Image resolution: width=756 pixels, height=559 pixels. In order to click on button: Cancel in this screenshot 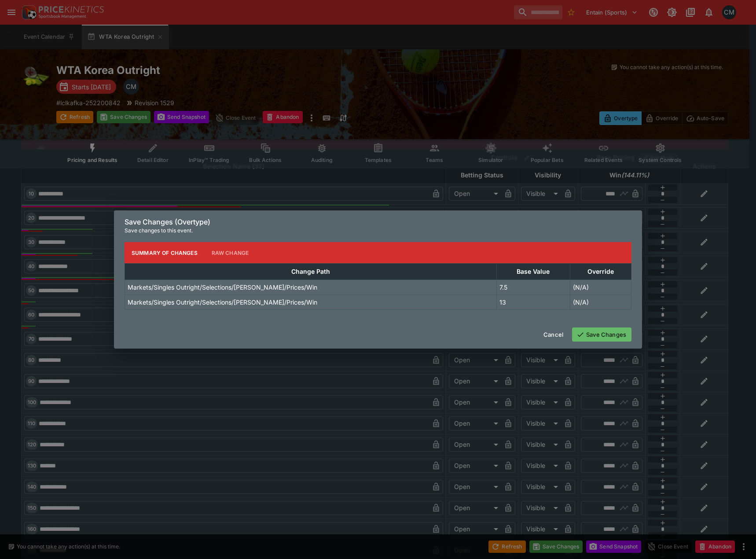, I will do `click(553, 334)`.